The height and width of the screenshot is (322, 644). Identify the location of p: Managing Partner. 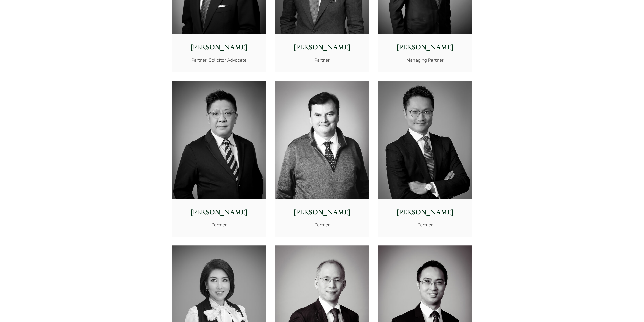
(425, 60).